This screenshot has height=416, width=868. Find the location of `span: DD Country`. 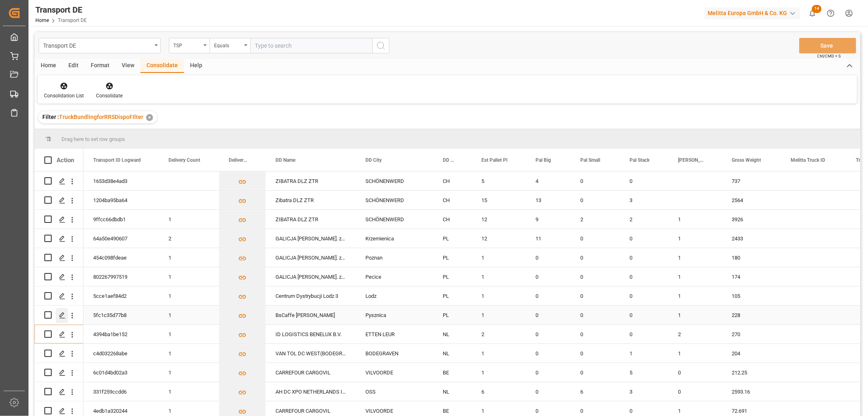

span: DD Country is located at coordinates (449, 160).